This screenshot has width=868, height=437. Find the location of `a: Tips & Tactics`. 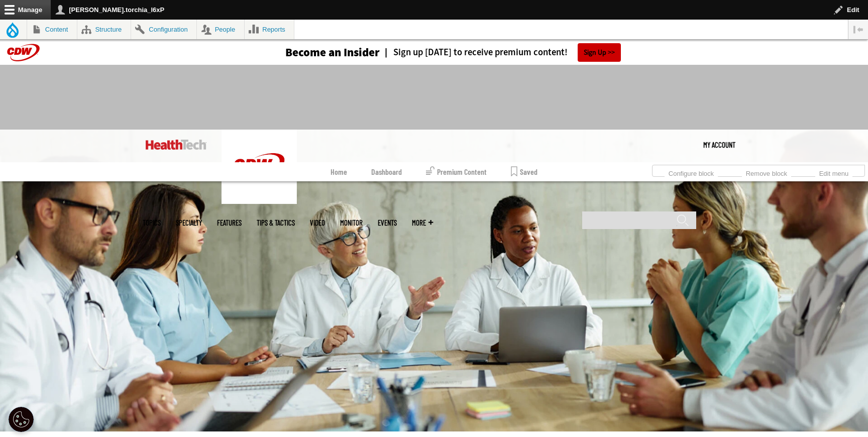

a: Tips & Tactics is located at coordinates (276, 222).